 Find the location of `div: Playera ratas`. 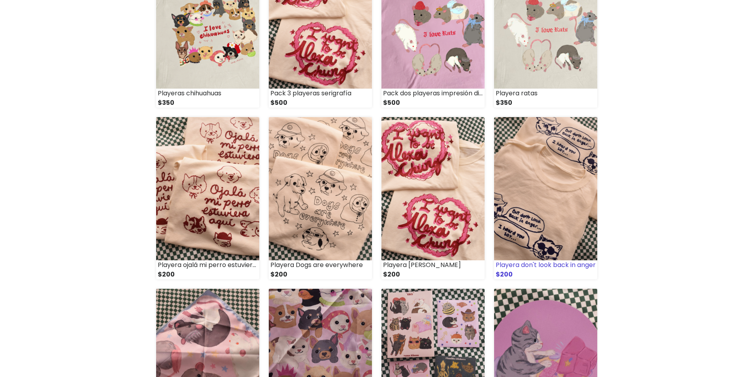

div: Playera ratas is located at coordinates (546, 93).